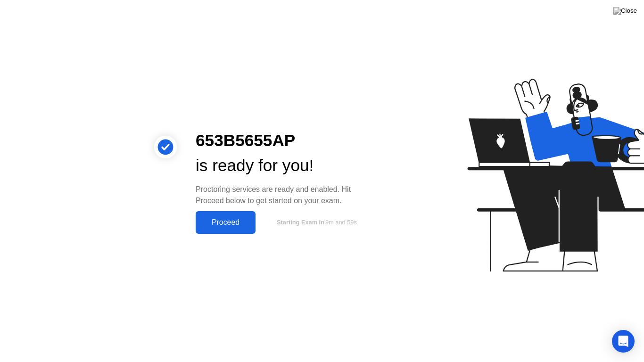 This screenshot has height=362, width=644. What do you see at coordinates (225, 222) in the screenshot?
I see `button: Proceed` at bounding box center [225, 222].